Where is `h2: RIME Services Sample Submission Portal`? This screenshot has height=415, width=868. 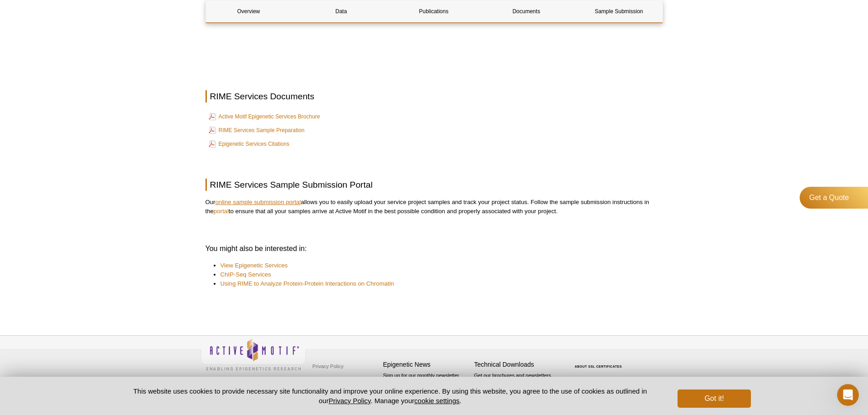 h2: RIME Services Sample Submission Portal is located at coordinates (435, 185).